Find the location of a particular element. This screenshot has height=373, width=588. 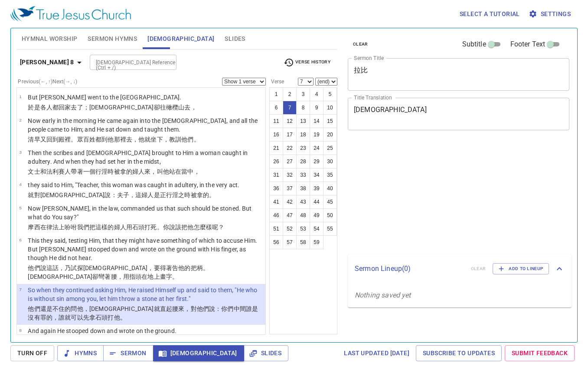

wg3956: 百姓 is located at coordinates (141, 139).